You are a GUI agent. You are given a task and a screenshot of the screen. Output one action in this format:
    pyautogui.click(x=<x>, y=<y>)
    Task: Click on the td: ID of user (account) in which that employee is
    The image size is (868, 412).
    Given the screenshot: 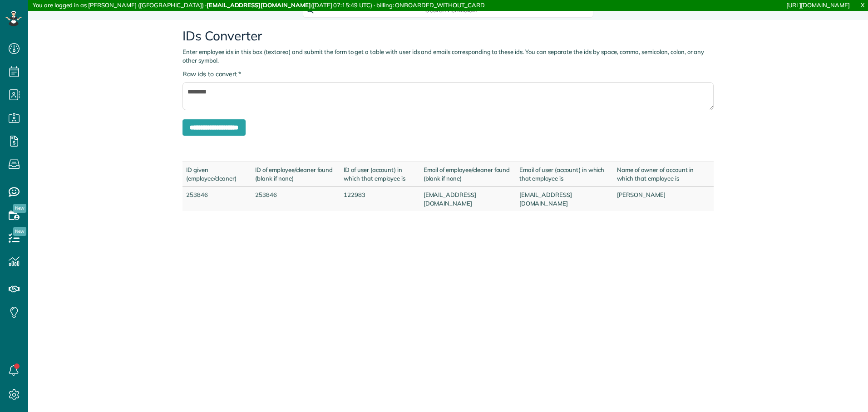 What is the action you would take?
    pyautogui.click(x=380, y=174)
    